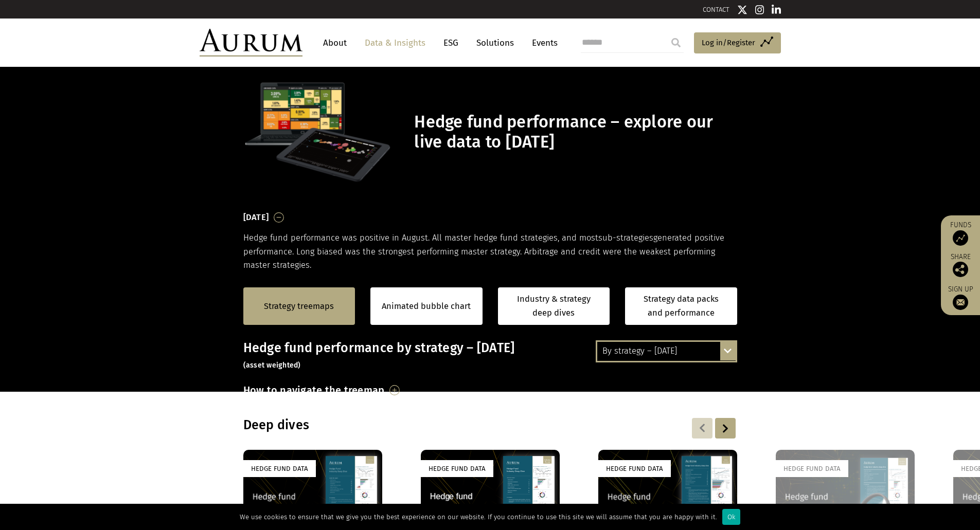  I want to click on img: Instagram icon, so click(760, 9).